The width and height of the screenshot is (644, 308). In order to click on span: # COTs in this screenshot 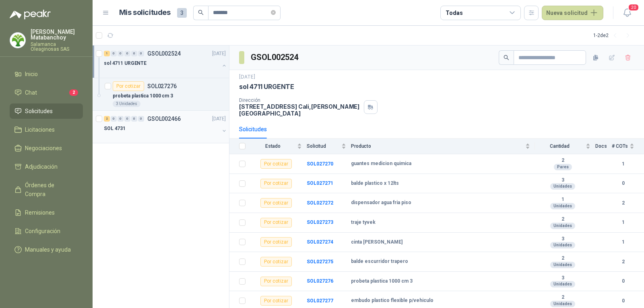, I will do `click(620, 146)`.